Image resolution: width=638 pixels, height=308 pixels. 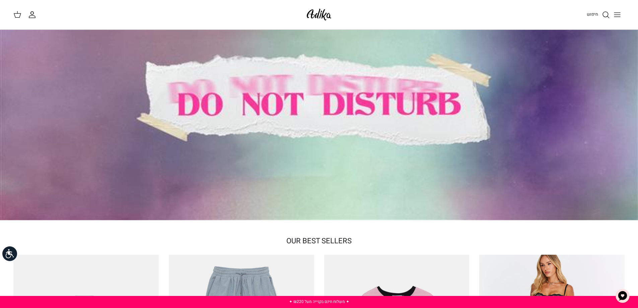 What do you see at coordinates (319, 14) in the screenshot?
I see `a: Adika IL` at bounding box center [319, 14].